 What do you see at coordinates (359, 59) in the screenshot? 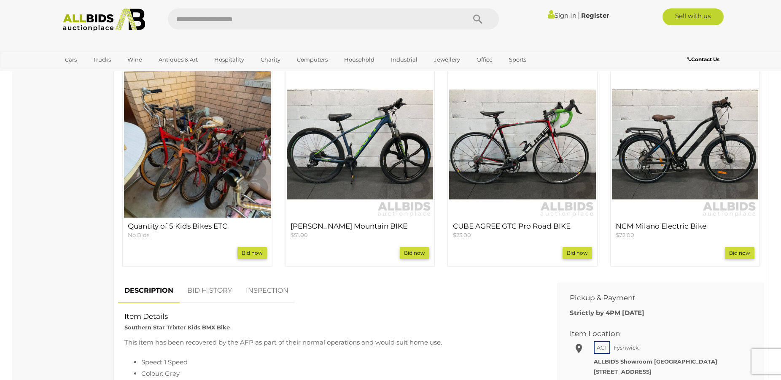
I see `a: Household` at bounding box center [359, 59].